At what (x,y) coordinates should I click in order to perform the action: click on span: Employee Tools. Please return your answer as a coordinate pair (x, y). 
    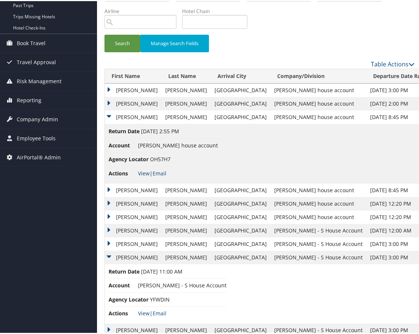
    Looking at the image, I should click on (36, 137).